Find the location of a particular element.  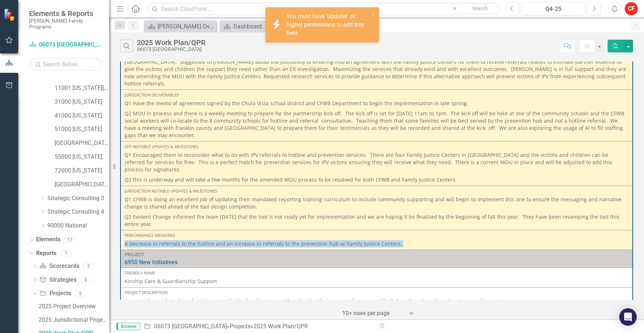

a: Strategic Consulting 4 is located at coordinates (78, 211).